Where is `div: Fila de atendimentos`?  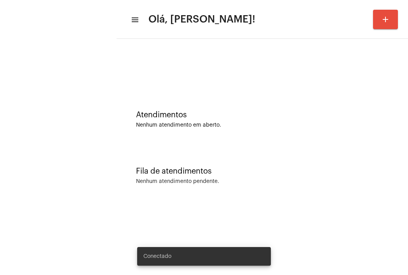
div: Fila de atendimentos is located at coordinates (262, 171).